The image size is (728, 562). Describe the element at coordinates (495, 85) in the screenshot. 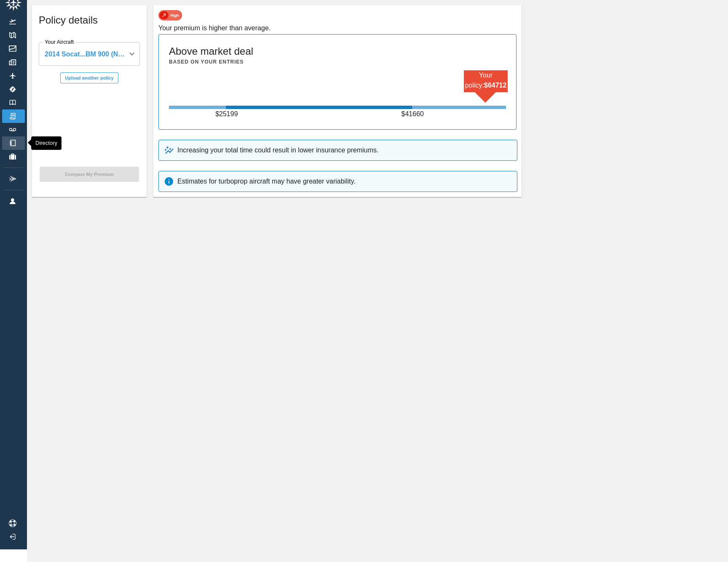

I see `b: $ 64712` at that location.